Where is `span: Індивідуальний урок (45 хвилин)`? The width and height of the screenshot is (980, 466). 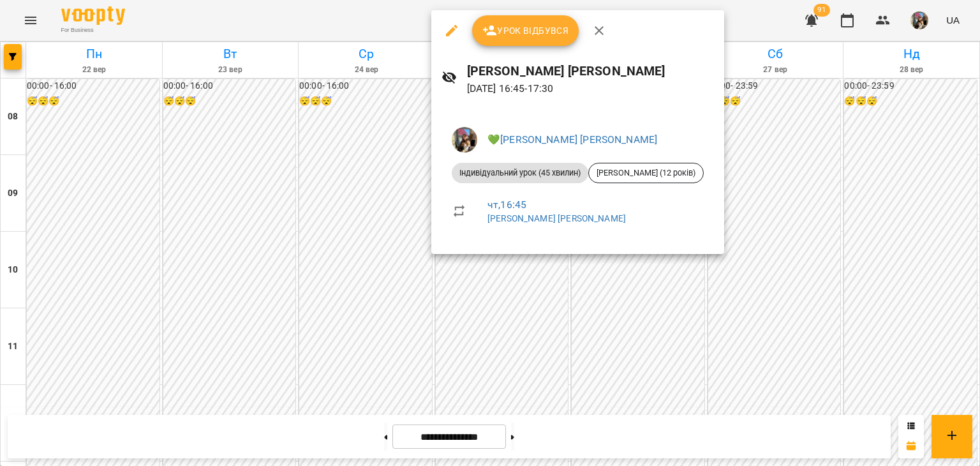
span: Індивідуальний урок (45 хвилин) is located at coordinates (520, 173).